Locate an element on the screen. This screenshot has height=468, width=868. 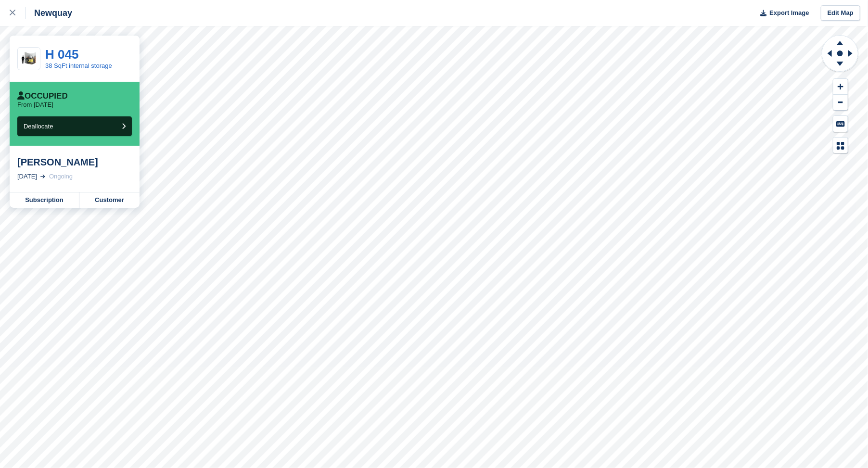
span: Export Image is located at coordinates (789, 13).